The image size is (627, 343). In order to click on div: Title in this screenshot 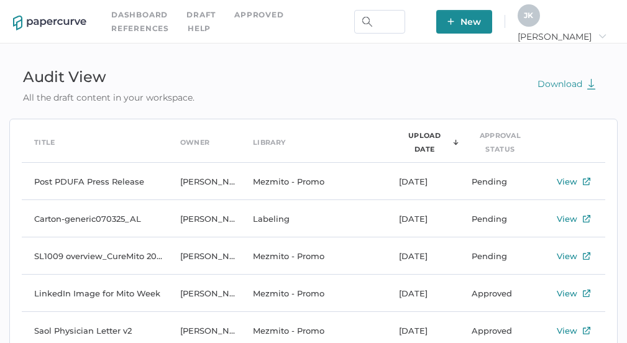, I will do `click(45, 142)`.